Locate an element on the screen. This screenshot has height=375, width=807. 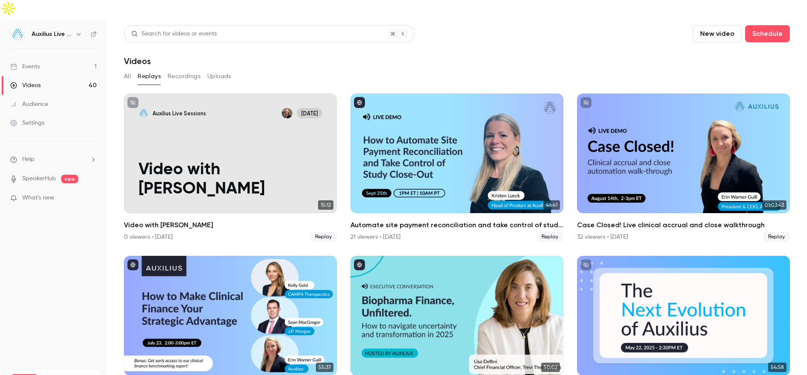
div: Videos is located at coordinates (25, 85).